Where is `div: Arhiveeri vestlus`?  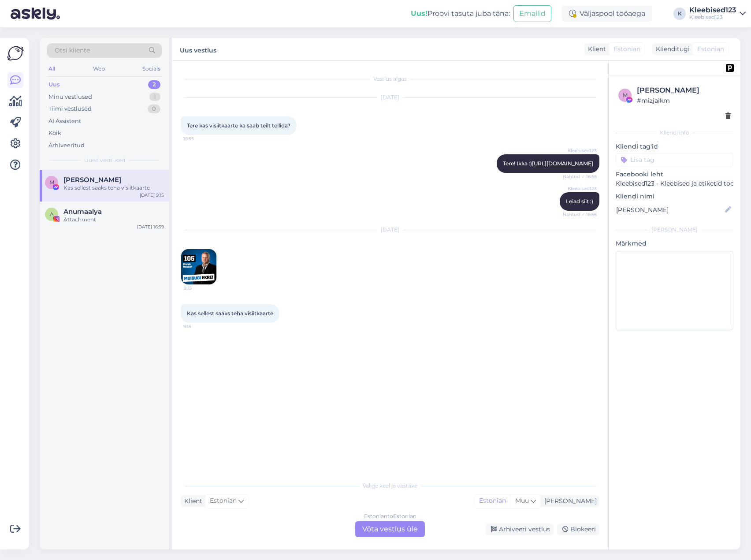 div: Arhiveeri vestlus is located at coordinates (520, 529).